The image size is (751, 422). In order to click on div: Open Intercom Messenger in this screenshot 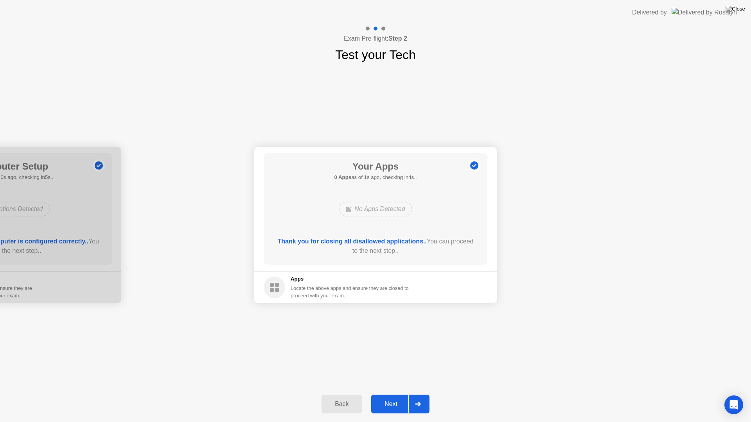, I will do `click(734, 405)`.